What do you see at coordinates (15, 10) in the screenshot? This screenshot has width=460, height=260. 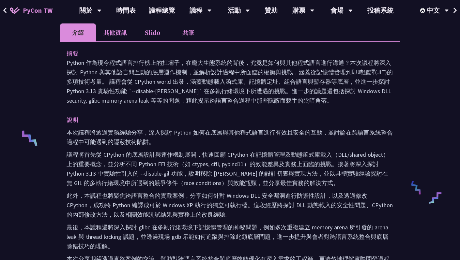 I see `img: Home icon of PyCon TW 2025` at bounding box center [15, 10].